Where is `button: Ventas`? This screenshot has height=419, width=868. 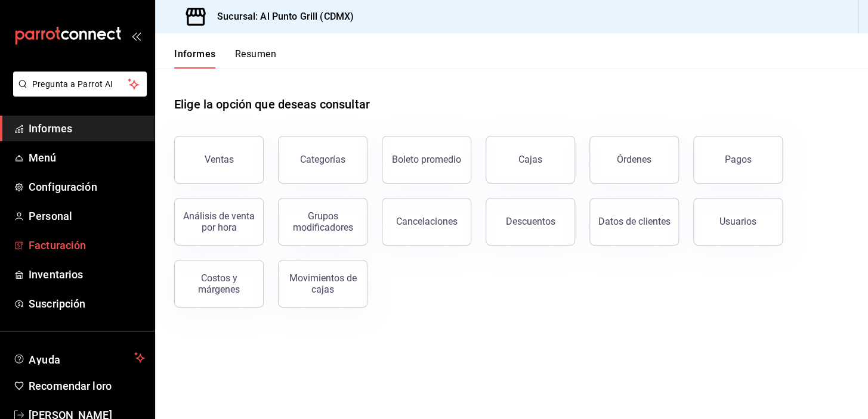 button: Ventas is located at coordinates (219, 160).